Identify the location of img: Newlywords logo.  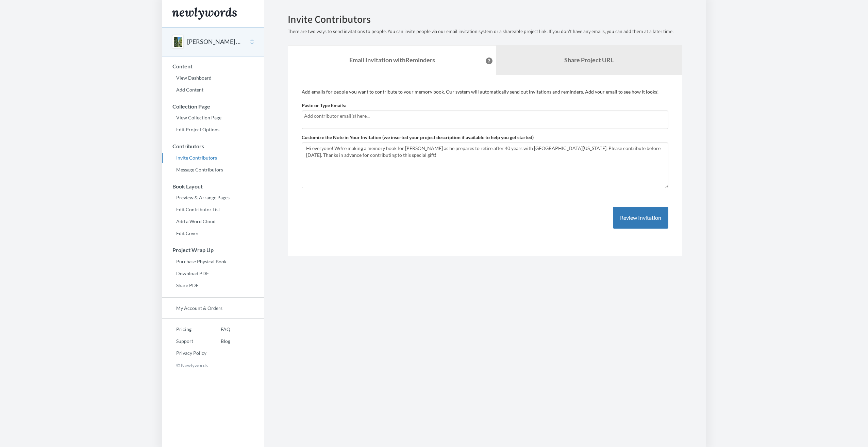
(204, 14).